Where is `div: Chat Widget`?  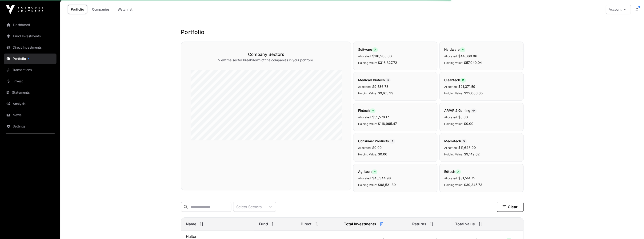 div: Chat Widget is located at coordinates (632, 228).